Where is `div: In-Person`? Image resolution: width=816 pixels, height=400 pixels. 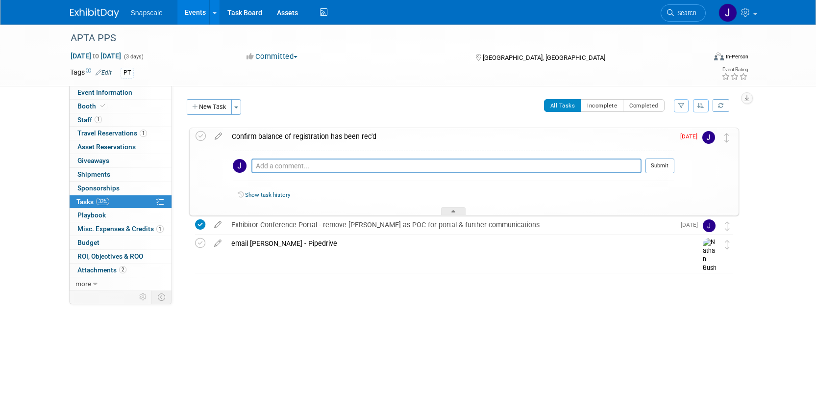 div: In-Person is located at coordinates (737, 56).